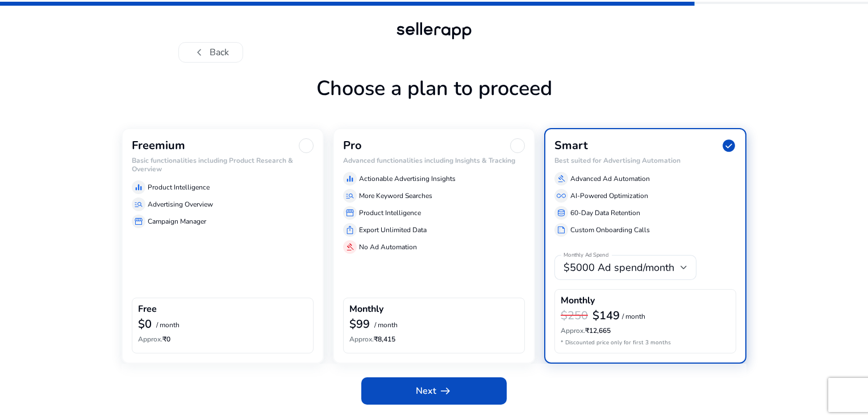 The width and height of the screenshot is (868, 420). Describe the element at coordinates (434, 102) in the screenshot. I see `h1: Choose a plan to proceed` at that location.